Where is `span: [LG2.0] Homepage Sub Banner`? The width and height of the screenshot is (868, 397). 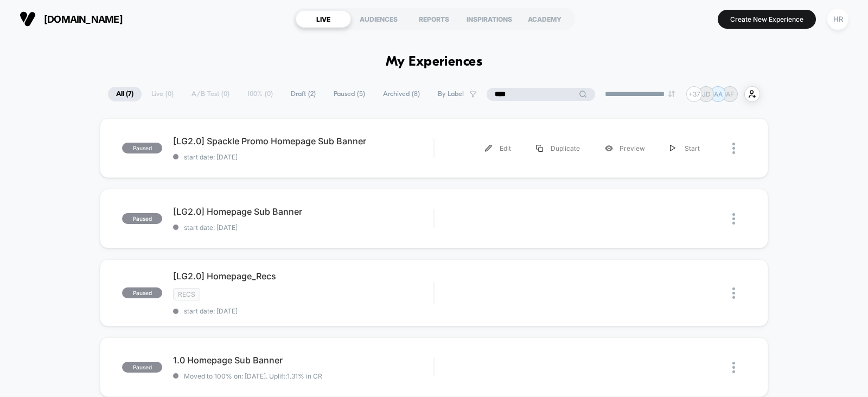 span: [LG2.0] Homepage Sub Banner is located at coordinates (303, 212).